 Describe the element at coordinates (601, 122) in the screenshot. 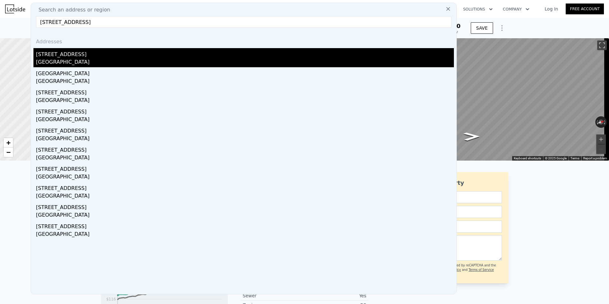

I see `button: Reset the view` at that location.